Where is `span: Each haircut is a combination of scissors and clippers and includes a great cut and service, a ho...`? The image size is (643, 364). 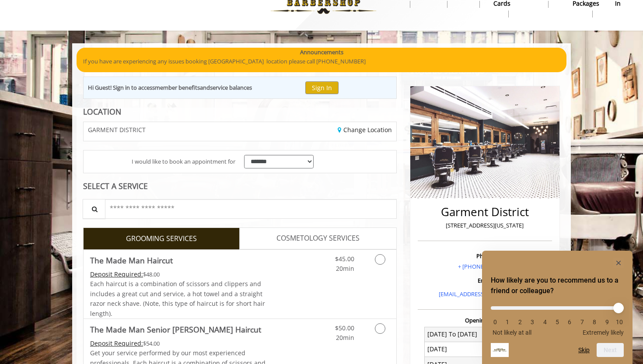
span: Each haircut is a combination of scissors and clippers and includes a great cut and service, a ho... is located at coordinates (177, 298).